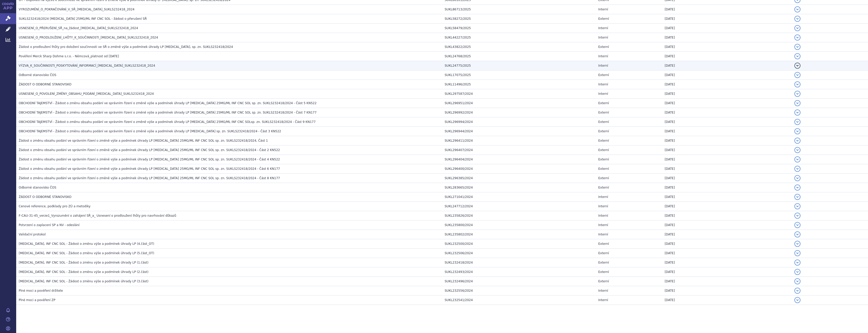 The height and width of the screenshot is (333, 868). Describe the element at coordinates (519, 272) in the screenshot. I see `td: SUKL232493/2024` at that location.